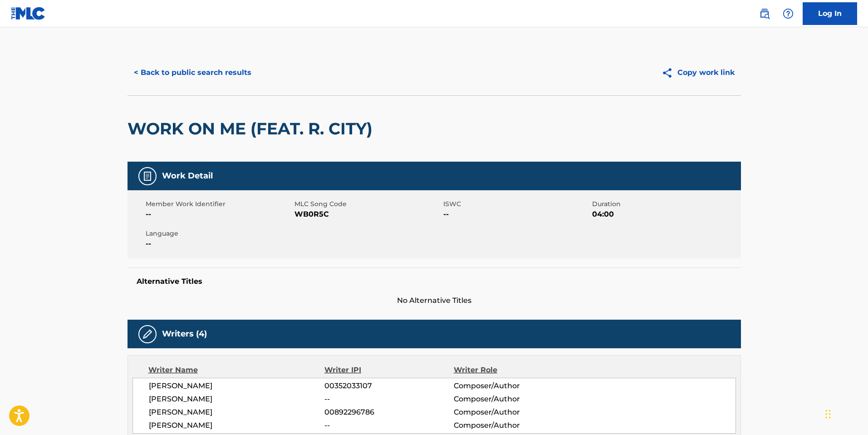 This screenshot has width=868, height=435. What do you see at coordinates (788, 14) in the screenshot?
I see `img: help` at bounding box center [788, 14].